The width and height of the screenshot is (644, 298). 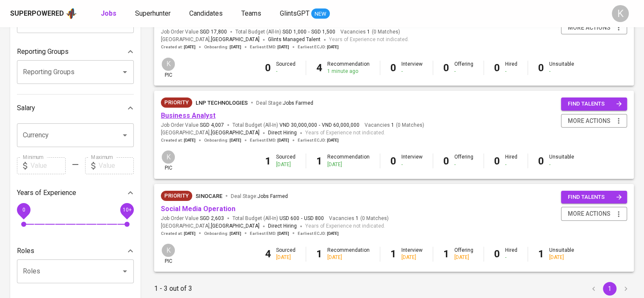 I want to click on span: Created at :, so click(x=178, y=47).